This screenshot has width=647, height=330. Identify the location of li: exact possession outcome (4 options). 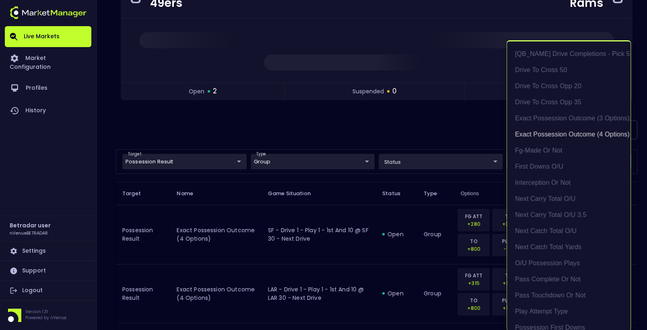
(569, 134).